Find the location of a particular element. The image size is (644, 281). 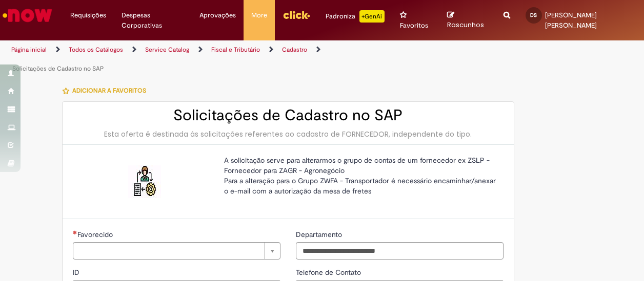

a: Cadastro is located at coordinates (294, 50).